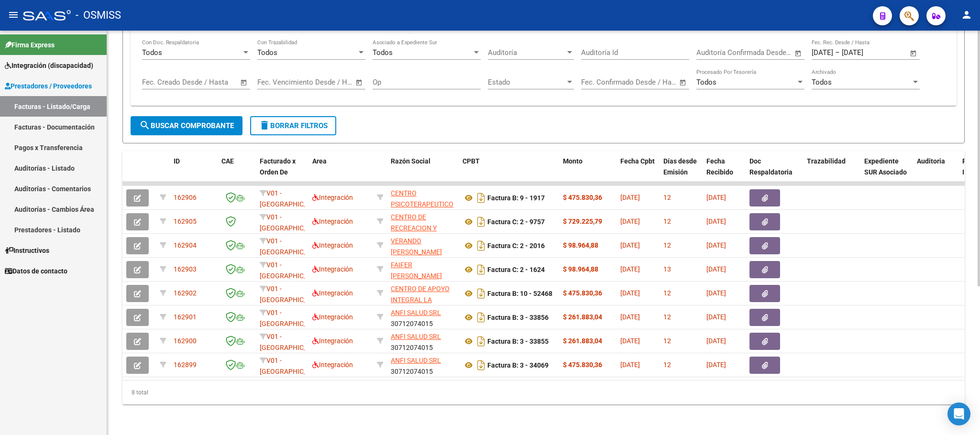  What do you see at coordinates (237, 172) in the screenshot?
I see `datatable-header-cell: CAE` at bounding box center [237, 172].